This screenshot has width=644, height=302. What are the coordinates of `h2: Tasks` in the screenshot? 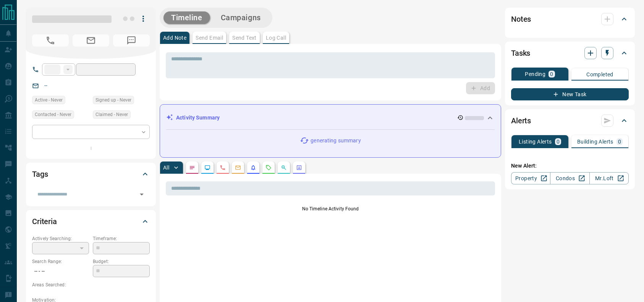 It's located at (520, 53).